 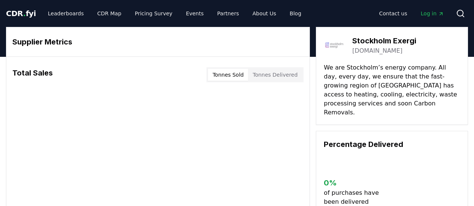 I want to click on h3: 0 %, so click(x=352, y=183).